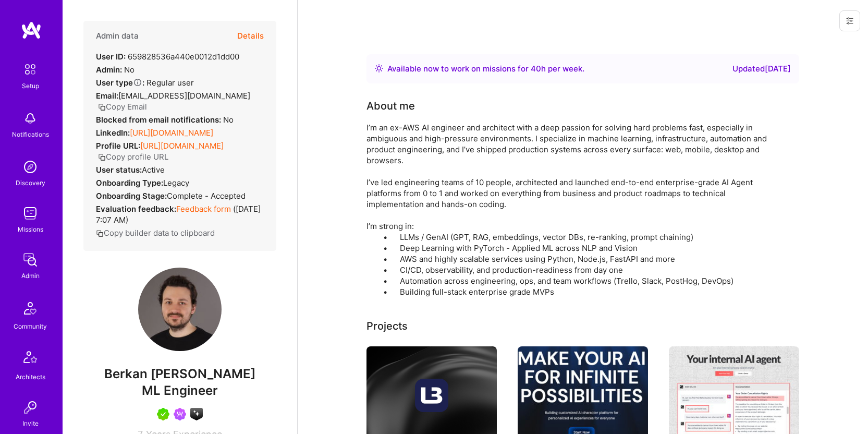  What do you see at coordinates (133, 156) in the screenshot?
I see `button: Copy profile URL` at bounding box center [133, 156].